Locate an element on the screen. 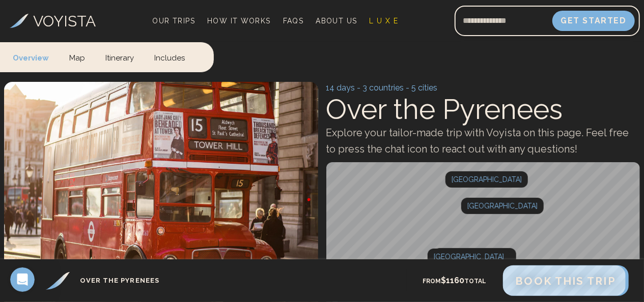 The height and width of the screenshot is (302, 644). span: Book This Trip is located at coordinates (566, 281).